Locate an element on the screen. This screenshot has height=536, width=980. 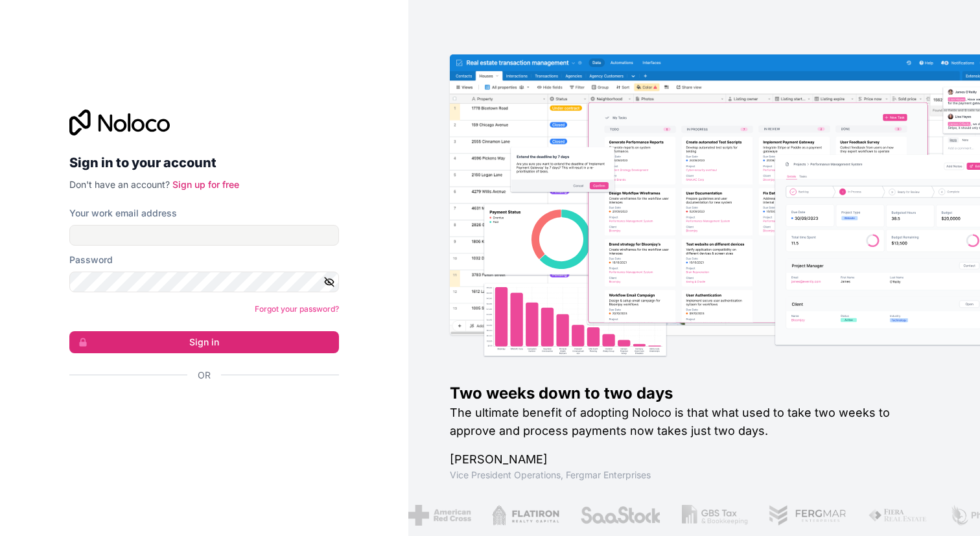
img: /assets/flatiron-C8eUkumj.png is located at coordinates (516, 516).